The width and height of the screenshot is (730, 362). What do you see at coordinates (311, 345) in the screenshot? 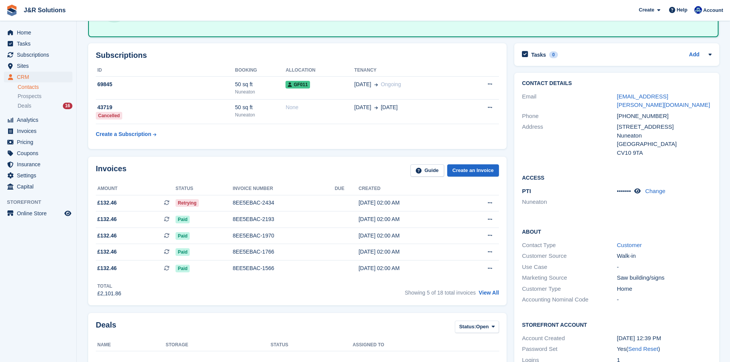
I see `th: Status` at bounding box center [311, 345].